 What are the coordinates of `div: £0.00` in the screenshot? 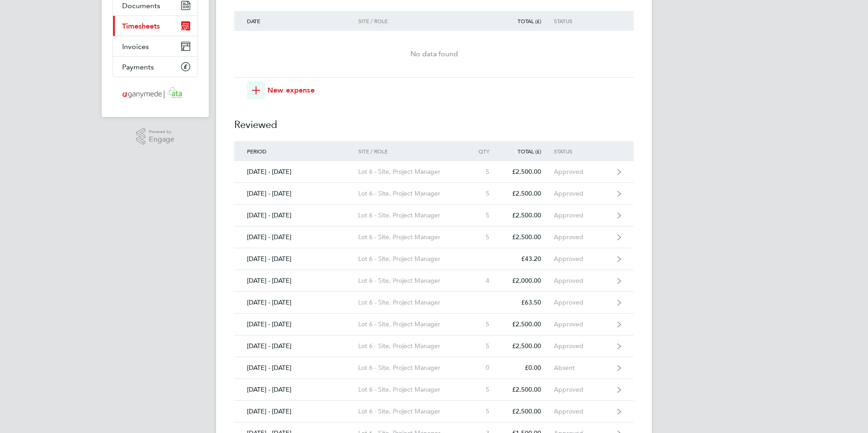 It's located at (528, 367).